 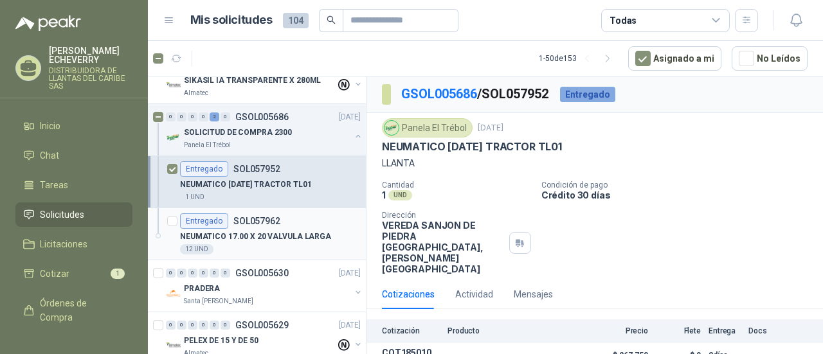 What do you see at coordinates (256, 234) in the screenshot?
I see `a: EntregadoSOL057962NEUMATICO 17.00 X 20 VALVULA LARGA12 UND` at bounding box center [256, 234].